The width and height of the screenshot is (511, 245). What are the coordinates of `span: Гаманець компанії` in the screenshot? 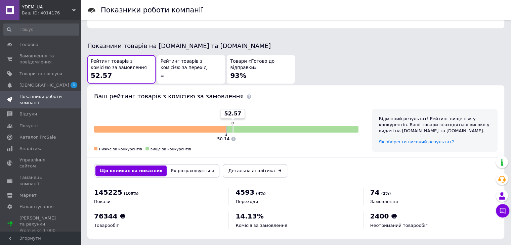 It's located at (41, 181).